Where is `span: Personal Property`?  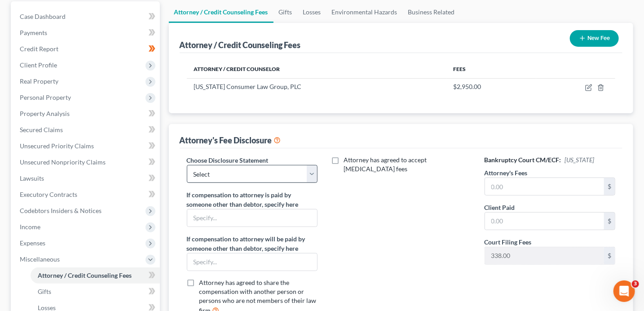
span: Personal Property is located at coordinates (45, 97).